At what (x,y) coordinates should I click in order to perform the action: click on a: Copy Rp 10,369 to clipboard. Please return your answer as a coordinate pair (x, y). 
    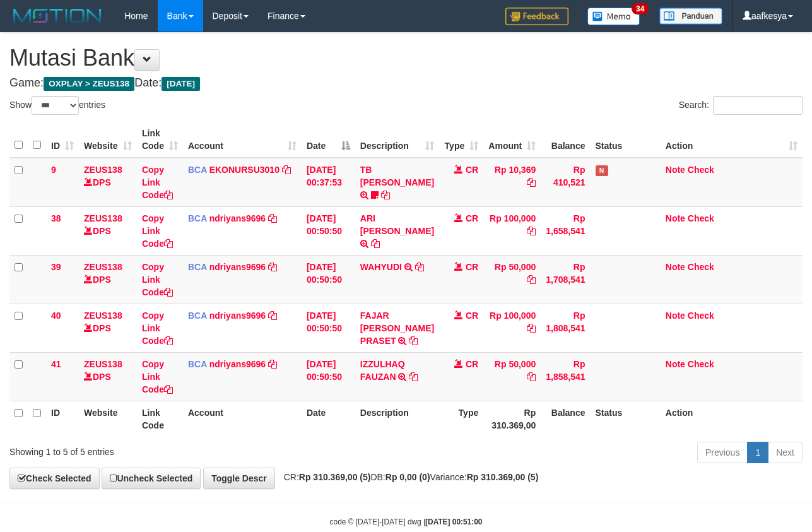
    Looking at the image, I should click on (531, 182).